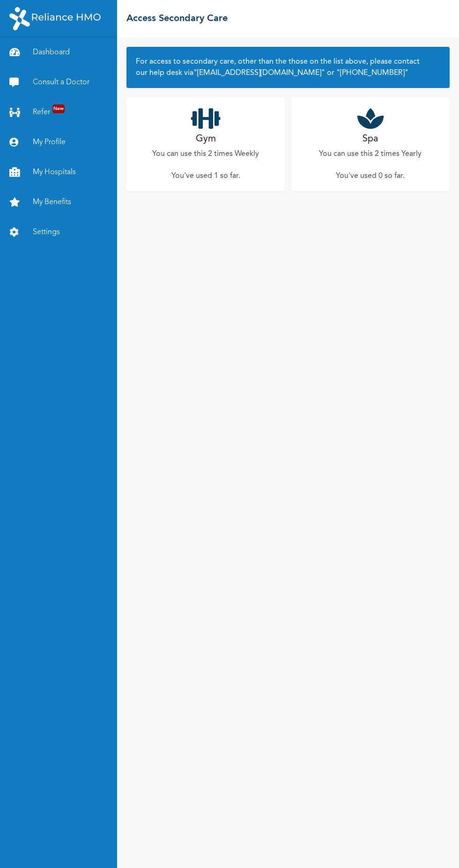 The height and width of the screenshot is (868, 459). Describe the element at coordinates (58, 109) in the screenshot. I see `span: New` at that location.